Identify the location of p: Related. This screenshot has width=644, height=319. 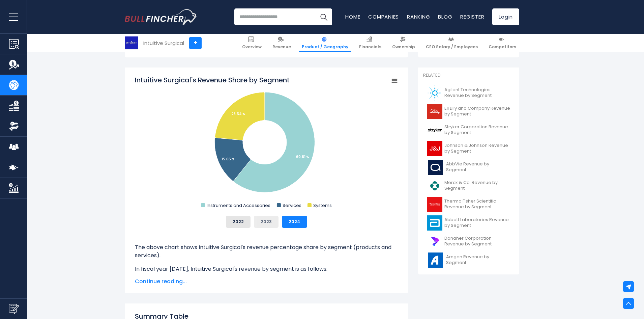
(468, 75).